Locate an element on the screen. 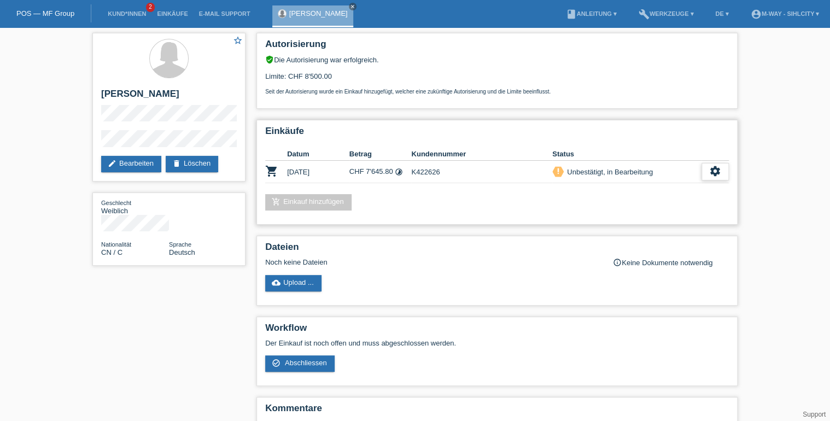 The image size is (830, 421). th: Status is located at coordinates (626, 154).